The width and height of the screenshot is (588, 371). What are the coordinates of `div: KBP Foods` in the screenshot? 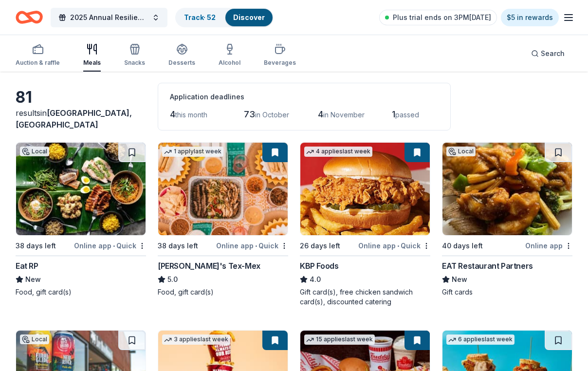 It's located at (319, 266).